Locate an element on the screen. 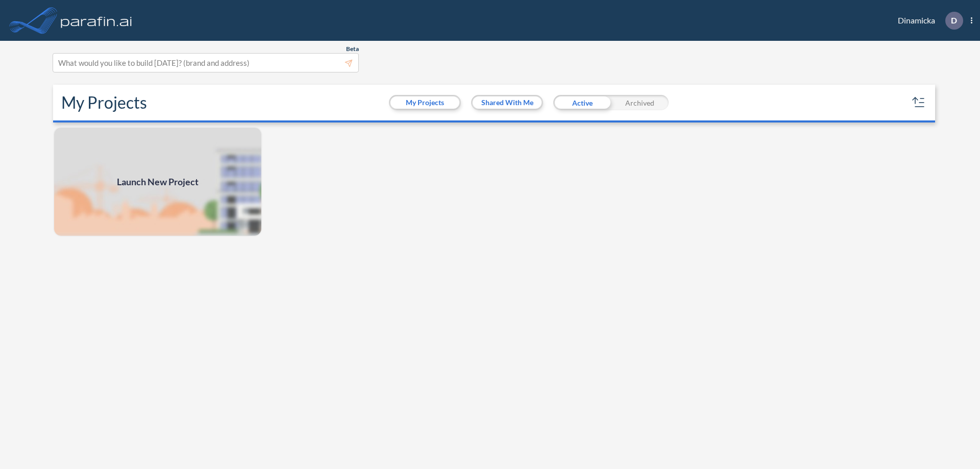  button: My Projects is located at coordinates (425, 102).